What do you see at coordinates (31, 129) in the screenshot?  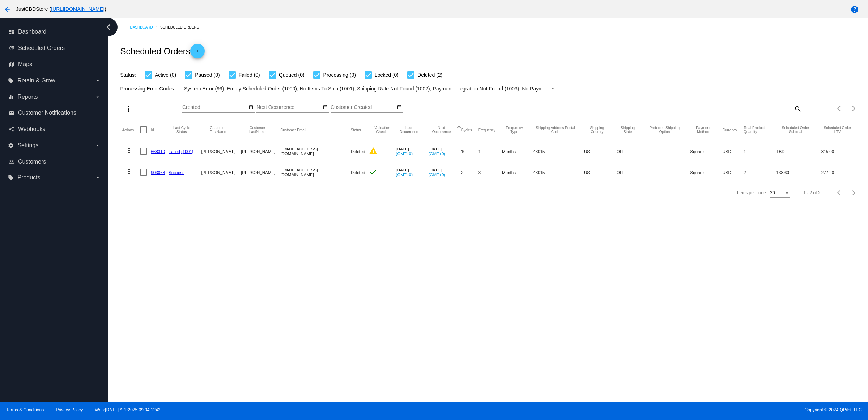 I see `span: Webhooks` at bounding box center [31, 129].